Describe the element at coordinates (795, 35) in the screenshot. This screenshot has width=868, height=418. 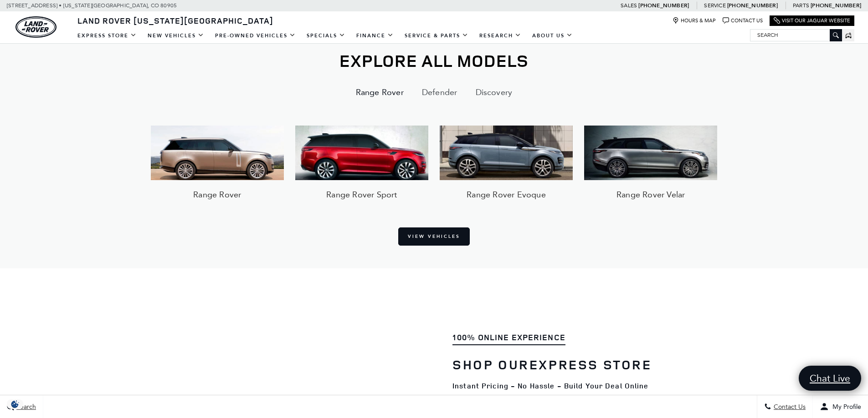
I see `input: Search` at that location.